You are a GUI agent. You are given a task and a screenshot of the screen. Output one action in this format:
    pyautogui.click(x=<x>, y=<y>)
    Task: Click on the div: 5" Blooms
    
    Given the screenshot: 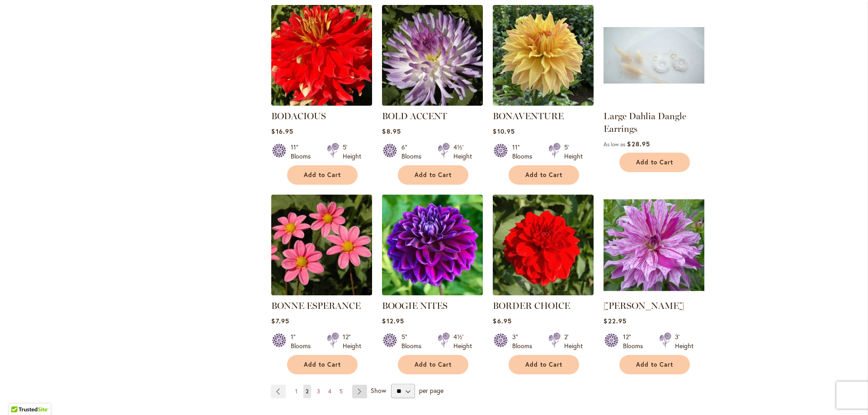 What is the action you would take?
    pyautogui.click(x=414, y=342)
    